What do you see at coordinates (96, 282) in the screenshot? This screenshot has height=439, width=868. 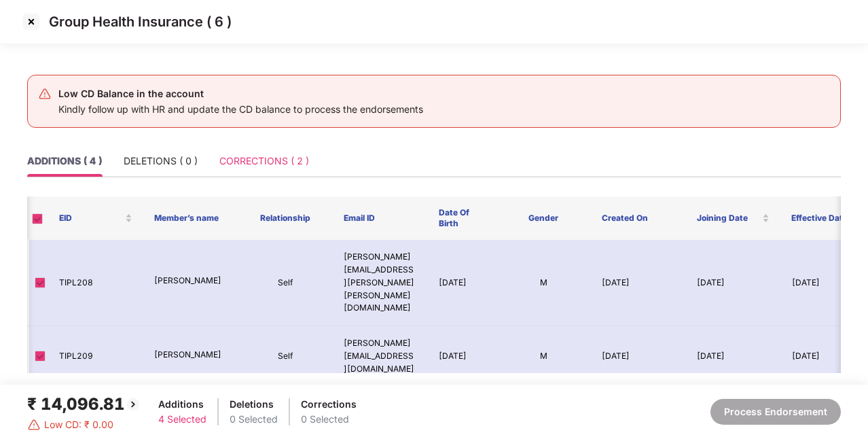 I see `td: TIPL208` at bounding box center [96, 282].